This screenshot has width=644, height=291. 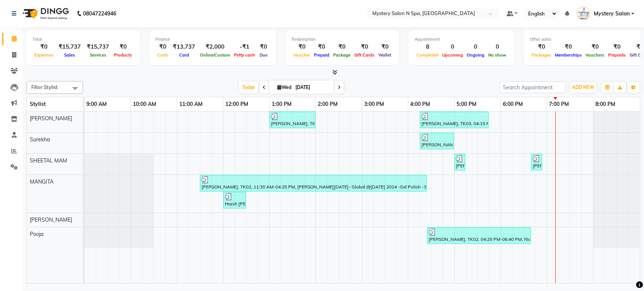 I want to click on span: Memberships, so click(x=568, y=55).